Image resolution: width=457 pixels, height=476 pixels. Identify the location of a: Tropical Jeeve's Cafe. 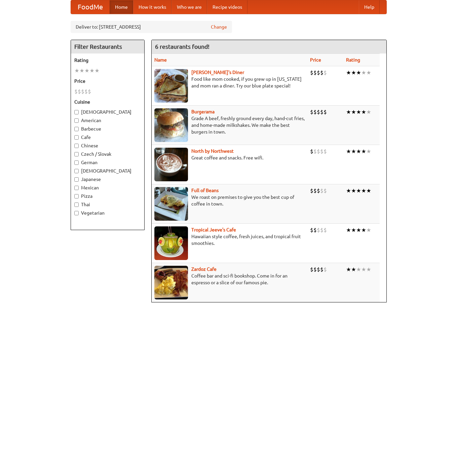
(213, 230).